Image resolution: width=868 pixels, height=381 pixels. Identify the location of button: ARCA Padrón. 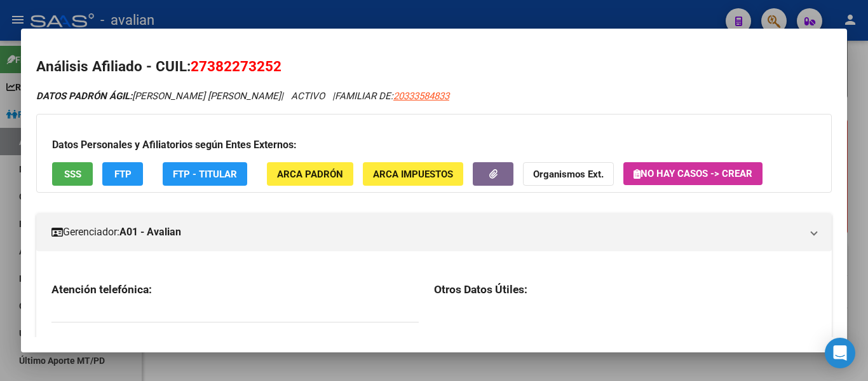
(310, 174).